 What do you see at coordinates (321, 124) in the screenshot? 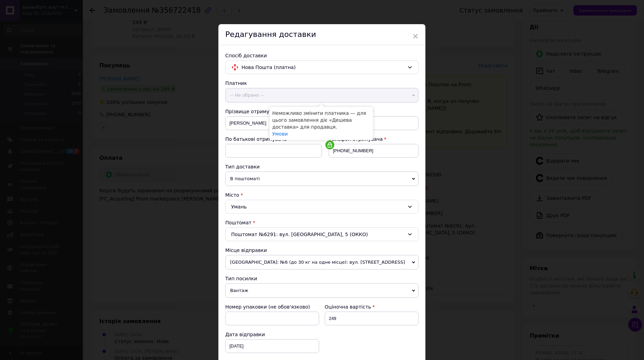
I see `div: Неможливо змінити платника — для цього замовлення діє «Дешева доставка» для продавця.` at bounding box center [321, 124].